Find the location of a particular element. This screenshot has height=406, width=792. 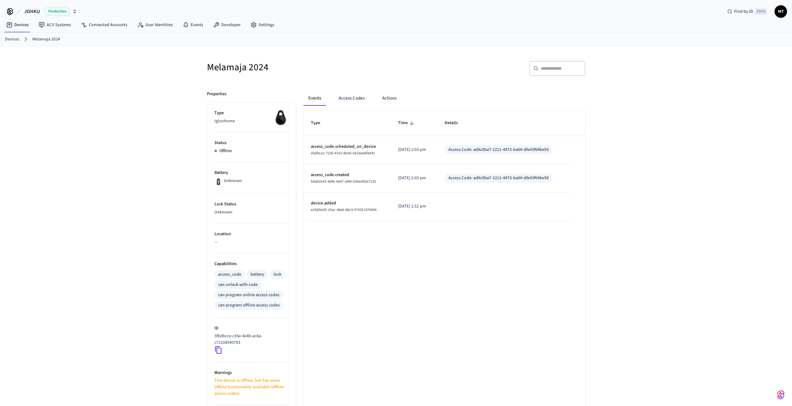

div: Find by IDCtrl K is located at coordinates (747, 12).